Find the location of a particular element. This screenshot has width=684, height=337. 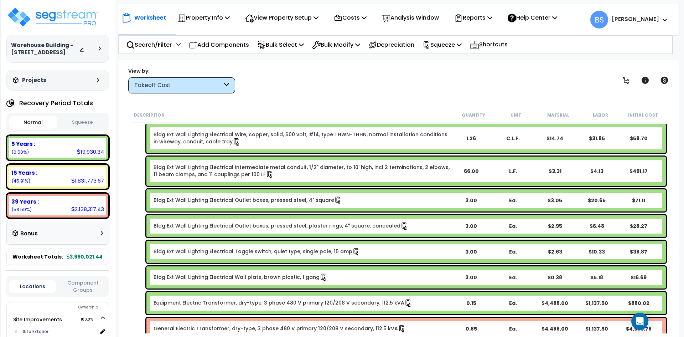

p: Search/Filter is located at coordinates (149, 45).